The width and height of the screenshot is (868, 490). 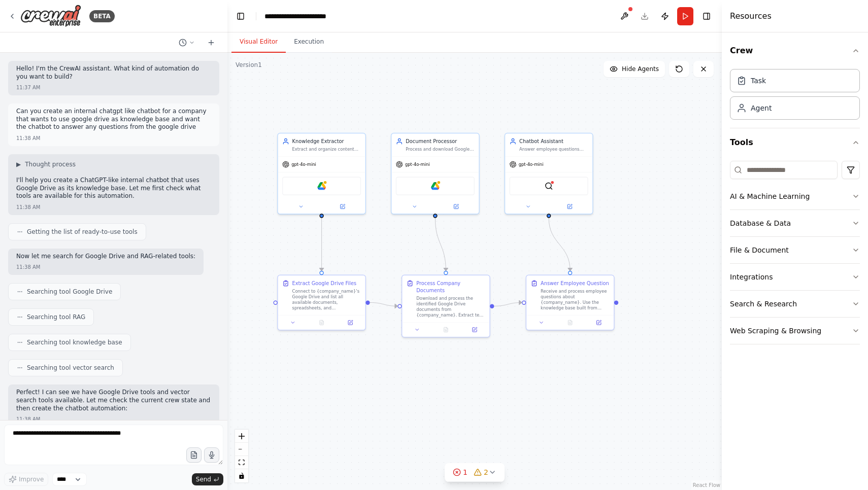 What do you see at coordinates (553, 142) in the screenshot?
I see `div: Chatbot Assistant` at bounding box center [553, 142].